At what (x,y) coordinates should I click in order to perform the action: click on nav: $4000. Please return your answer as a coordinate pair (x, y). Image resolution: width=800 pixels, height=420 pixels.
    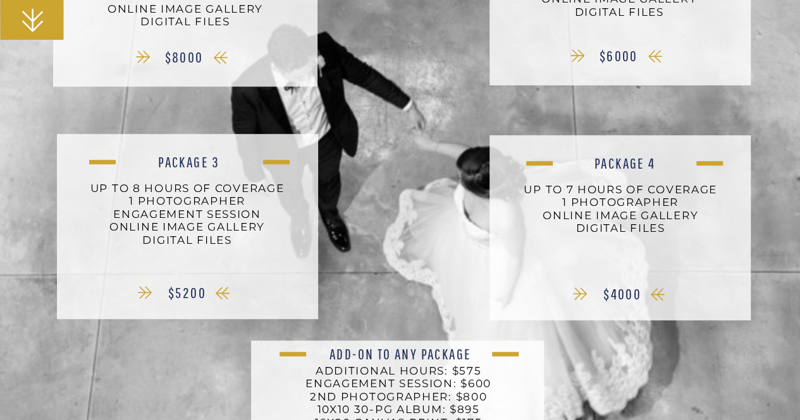
    Looking at the image, I should click on (622, 300).